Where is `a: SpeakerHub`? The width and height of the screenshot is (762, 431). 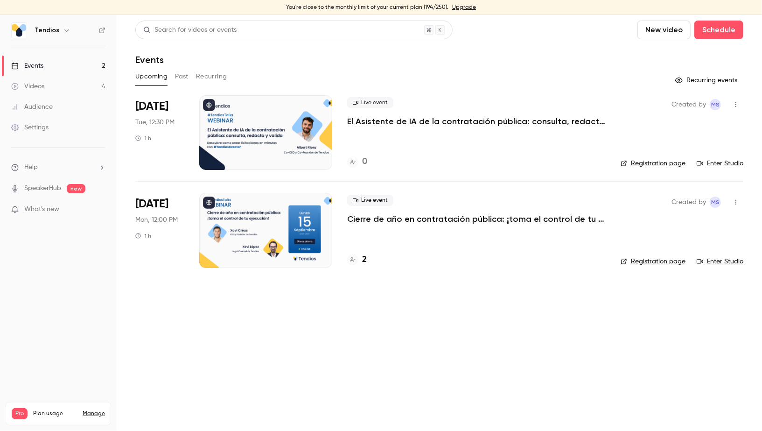
a: SpeakerHub is located at coordinates (42, 188).